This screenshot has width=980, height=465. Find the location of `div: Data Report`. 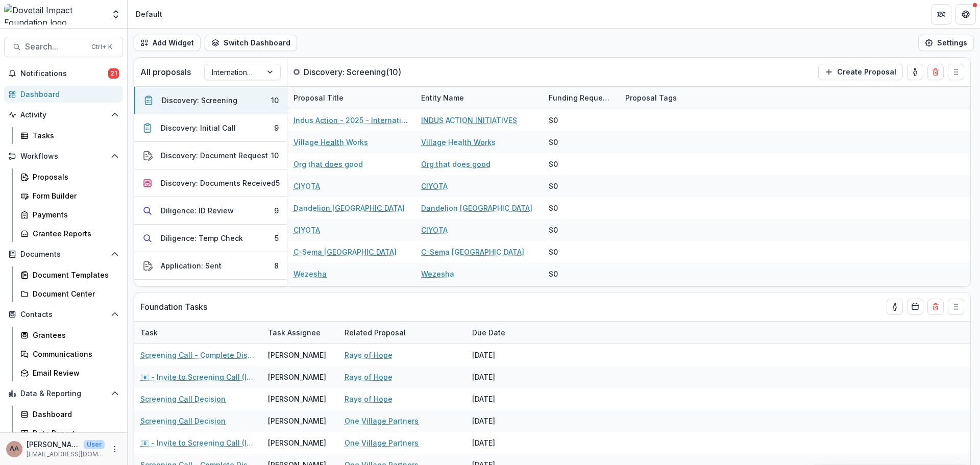

div: Data Report is located at coordinates (73, 432).